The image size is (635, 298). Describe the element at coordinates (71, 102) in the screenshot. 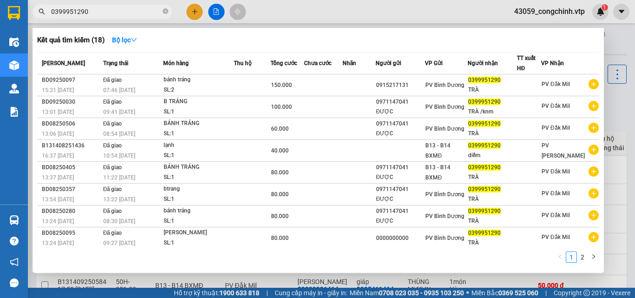

I see `div: BD09250030` at that location.